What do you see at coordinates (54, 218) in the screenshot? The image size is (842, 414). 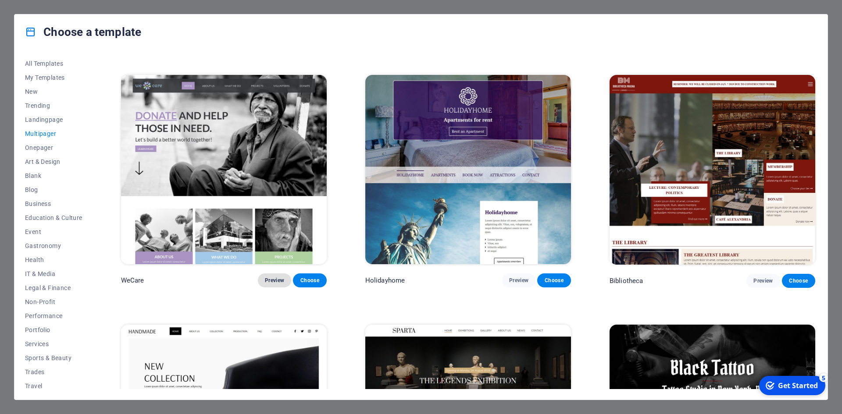 I see `span: Education & Culture` at bounding box center [54, 218].